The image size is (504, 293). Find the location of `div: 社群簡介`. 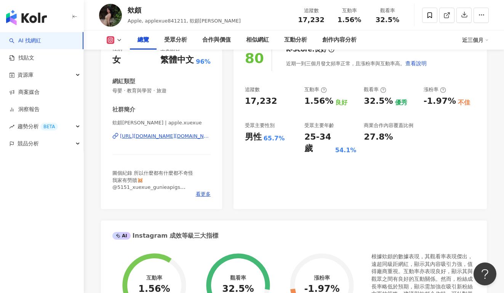

div: 社群簡介 is located at coordinates (124, 109).